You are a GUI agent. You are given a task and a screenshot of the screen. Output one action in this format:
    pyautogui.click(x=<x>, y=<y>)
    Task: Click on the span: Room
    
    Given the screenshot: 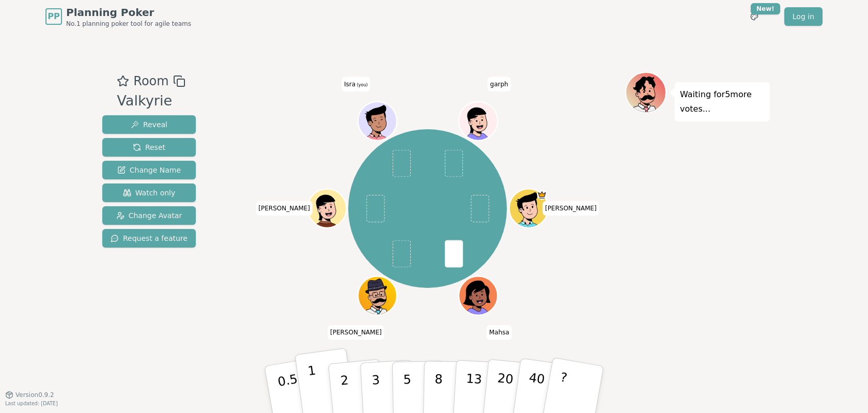 What is the action you would take?
    pyautogui.click(x=151, y=81)
    